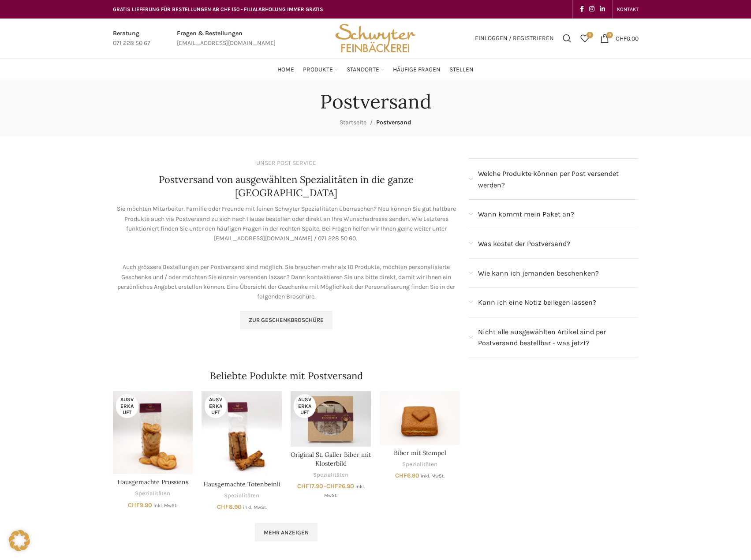 The image size is (751, 560). Describe the element at coordinates (375, 38) in the screenshot. I see `a: Site logo` at that location.